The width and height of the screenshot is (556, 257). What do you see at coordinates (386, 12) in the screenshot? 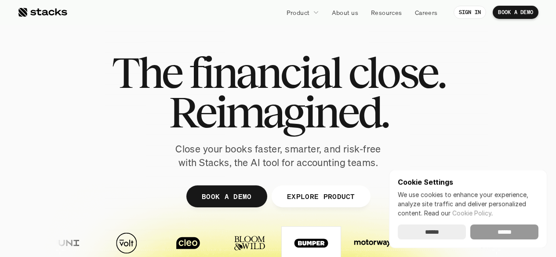
I see `a: Resources` at bounding box center [386, 12].